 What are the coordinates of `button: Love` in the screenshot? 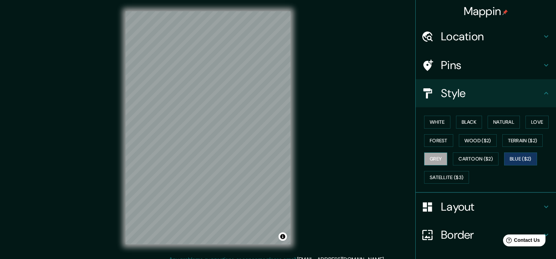 It's located at (537, 122).